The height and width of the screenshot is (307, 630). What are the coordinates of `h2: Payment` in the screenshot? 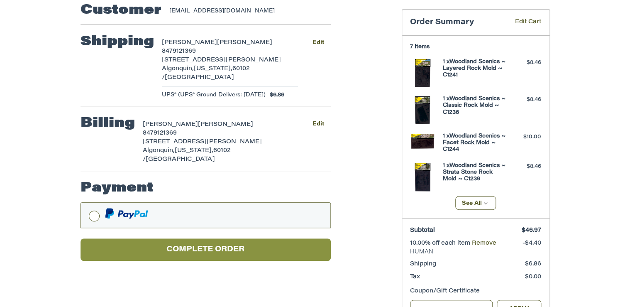 It's located at (117, 188).